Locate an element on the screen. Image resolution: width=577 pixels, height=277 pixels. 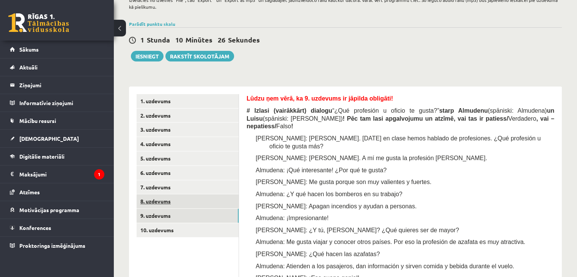
span: Mācību resursi is located at coordinates (38, 121).